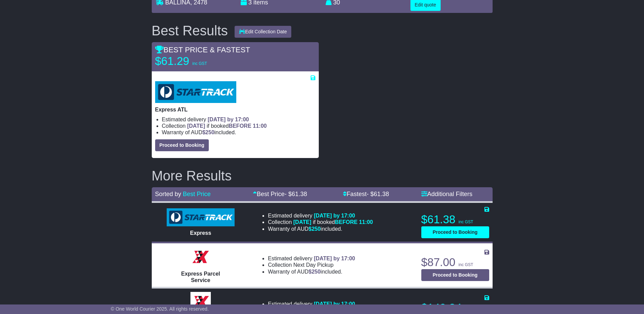 The width and height of the screenshot is (644, 314). I want to click on p: Express ATL, so click(235, 109).